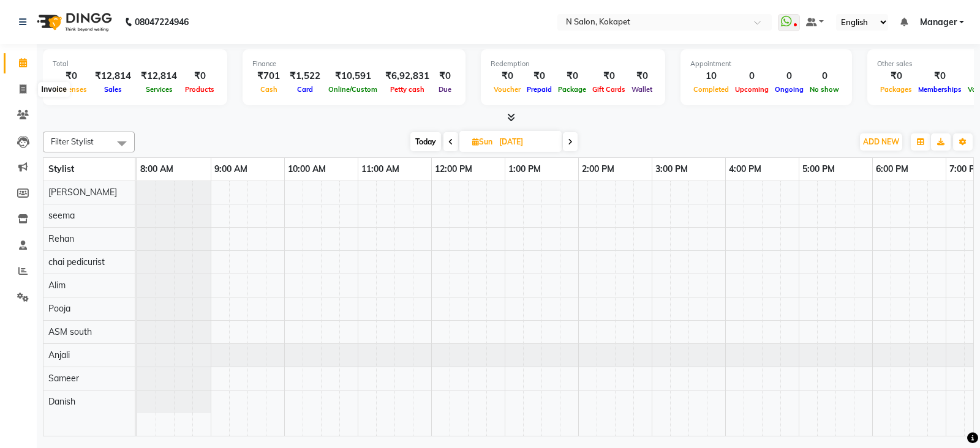 The height and width of the screenshot is (448, 980). Describe the element at coordinates (711, 90) in the screenshot. I see `span: Completed` at that location.